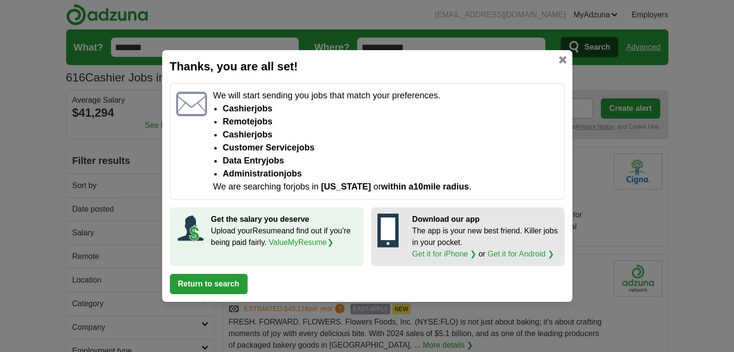 The image size is (734, 352). I want to click on li: Customer Service jobs, so click(390, 148).